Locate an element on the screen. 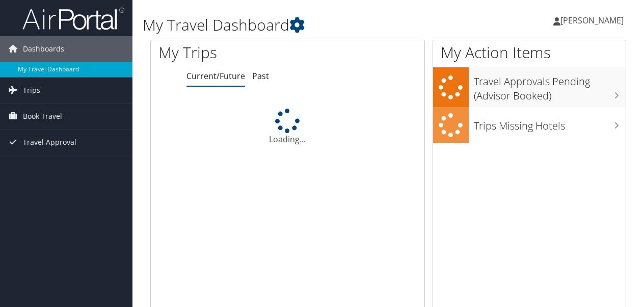 The height and width of the screenshot is (307, 644). span: Trips is located at coordinates (31, 90).